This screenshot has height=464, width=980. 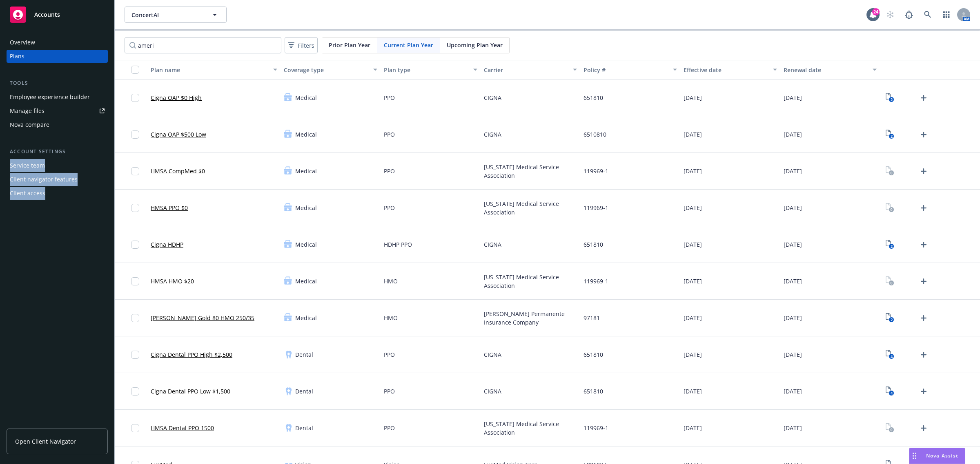 I want to click on a: Nova compare, so click(x=57, y=125).